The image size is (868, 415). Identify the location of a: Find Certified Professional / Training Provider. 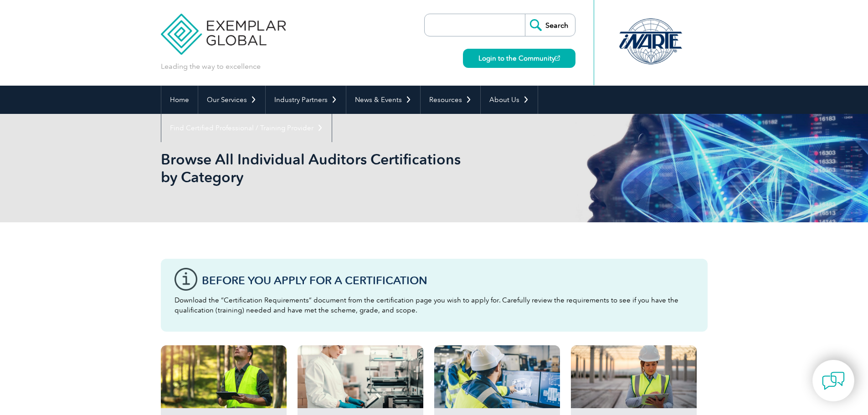
(246, 128).